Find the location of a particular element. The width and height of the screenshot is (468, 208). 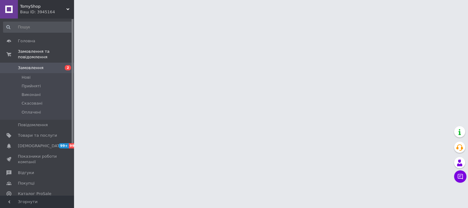

span: Прийняті is located at coordinates (31, 86).